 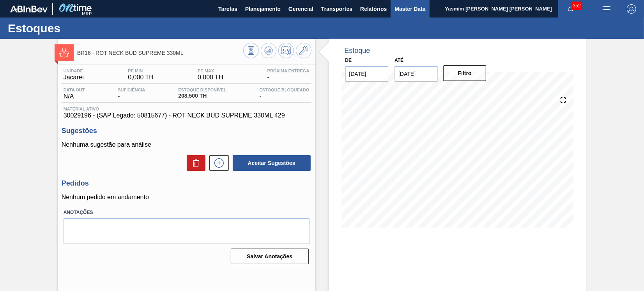 I want to click on span: Material ativo, so click(x=186, y=109).